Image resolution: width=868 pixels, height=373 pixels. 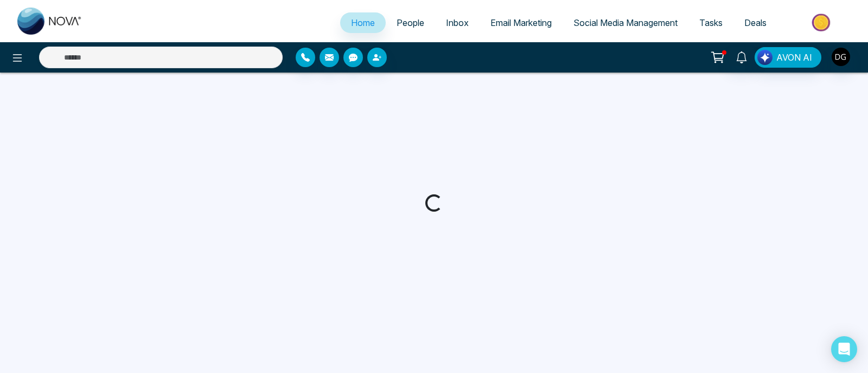 What do you see at coordinates (840, 57) in the screenshot?
I see `img: User Avatar` at bounding box center [840, 57].